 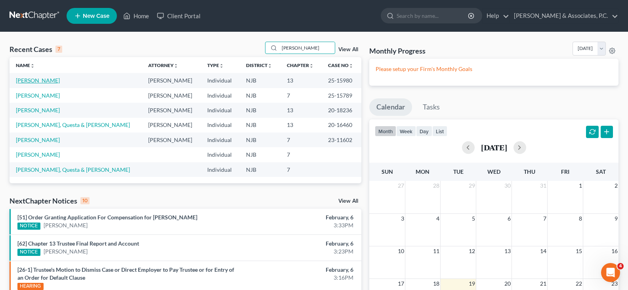 What do you see at coordinates (509, 218) in the screenshot?
I see `span: 6` at bounding box center [509, 218].